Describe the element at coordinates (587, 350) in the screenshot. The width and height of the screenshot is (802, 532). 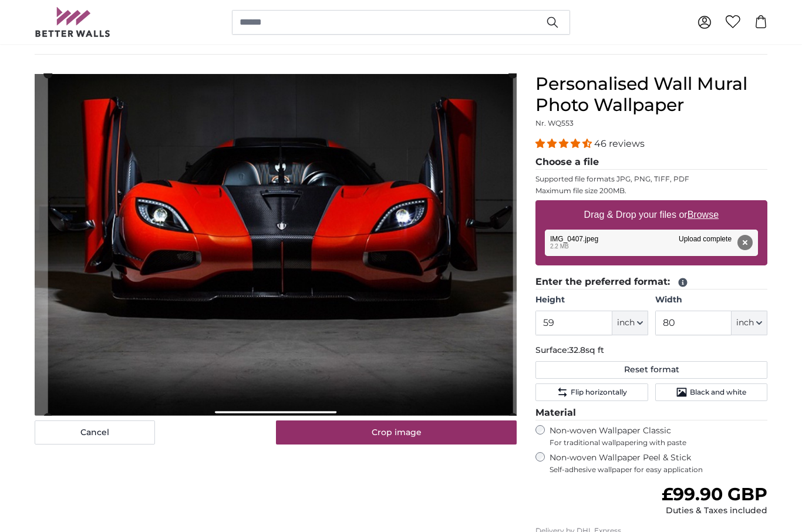
I see `span: 32.8sq ft` at that location.